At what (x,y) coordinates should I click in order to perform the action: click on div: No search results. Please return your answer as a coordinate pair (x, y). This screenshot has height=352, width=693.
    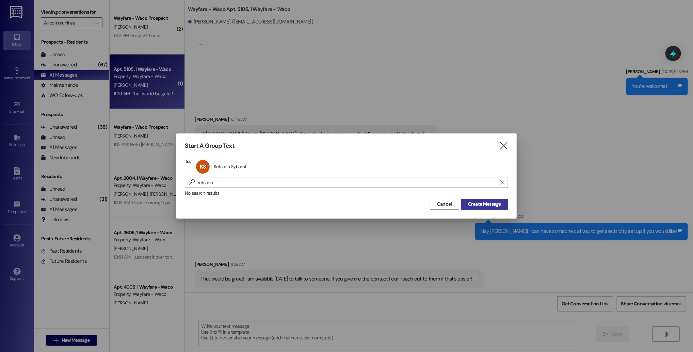
    Looking at the image, I should click on (347, 193).